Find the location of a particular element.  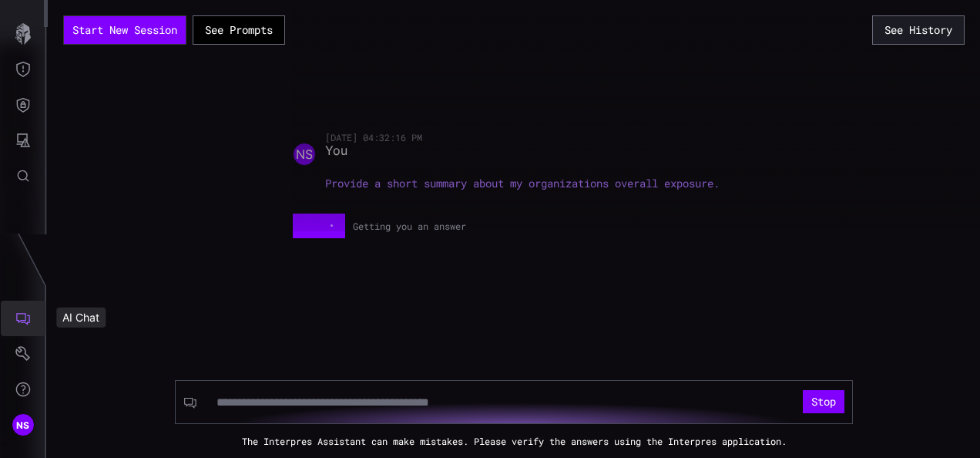

span: NS is located at coordinates (23, 425).